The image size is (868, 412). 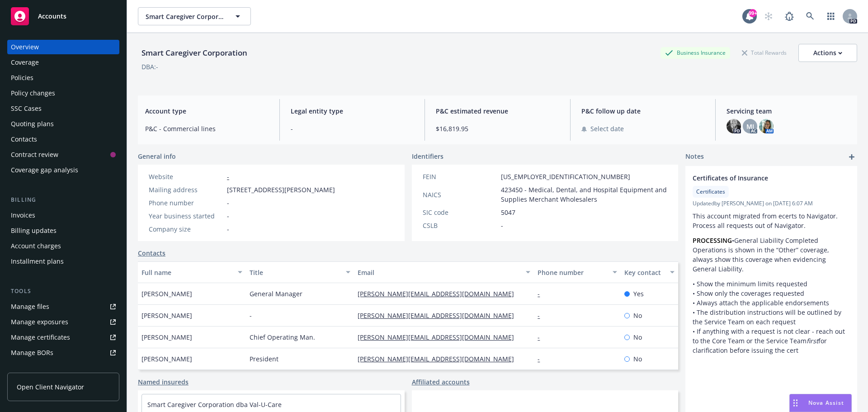 What do you see at coordinates (63, 262) in the screenshot?
I see `a: Installment plans` at bounding box center [63, 262].